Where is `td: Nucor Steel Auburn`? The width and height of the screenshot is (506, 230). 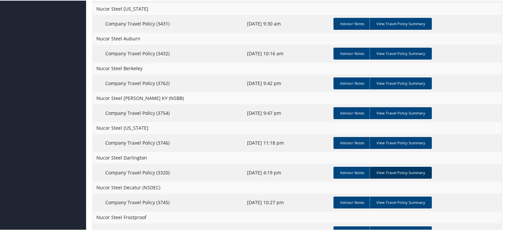 td: Nucor Steel Auburn is located at coordinates (297, 38).